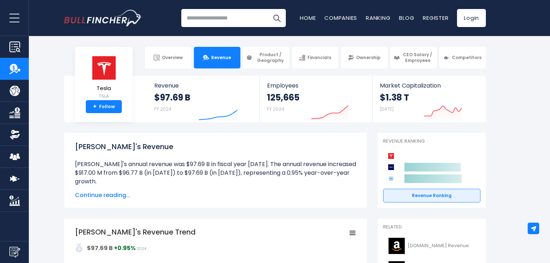  I want to click on img: Tesla competitors logo, so click(391, 156).